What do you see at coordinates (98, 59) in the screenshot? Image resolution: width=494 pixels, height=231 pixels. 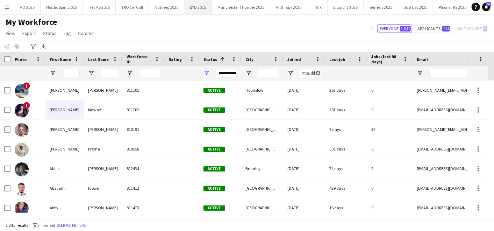 I see `span: Last Name` at bounding box center [98, 59].